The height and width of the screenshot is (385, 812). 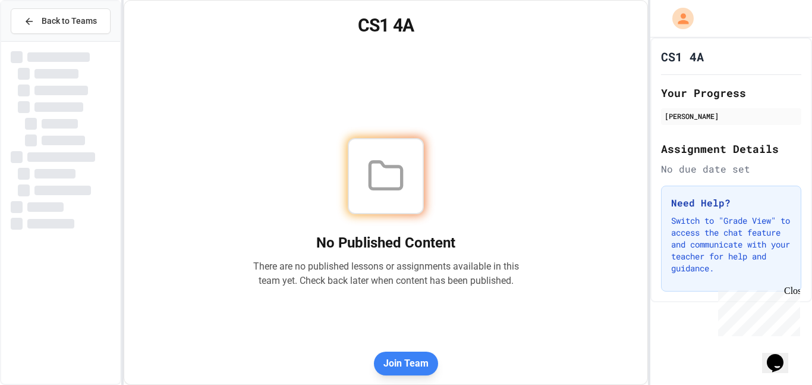 I want to click on button: Back to Teams, so click(x=61, y=21).